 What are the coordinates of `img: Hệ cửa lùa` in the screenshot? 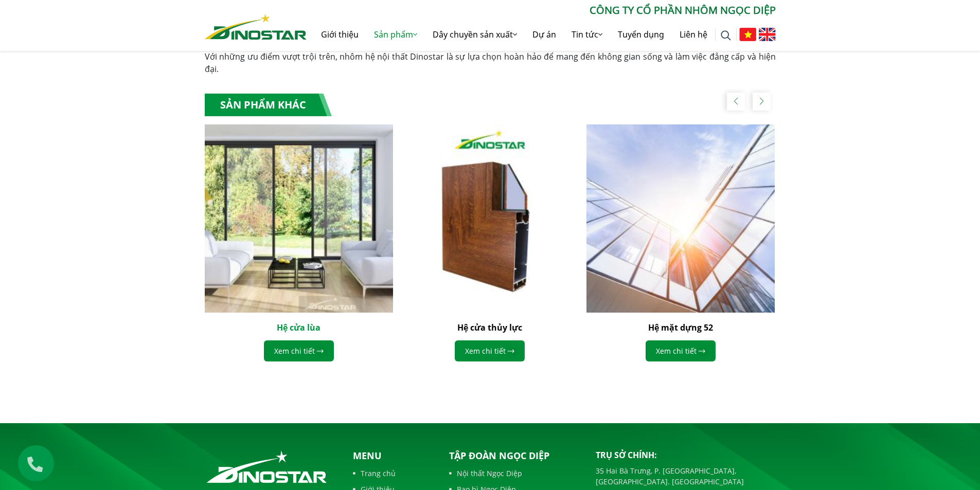 It's located at (299, 218).